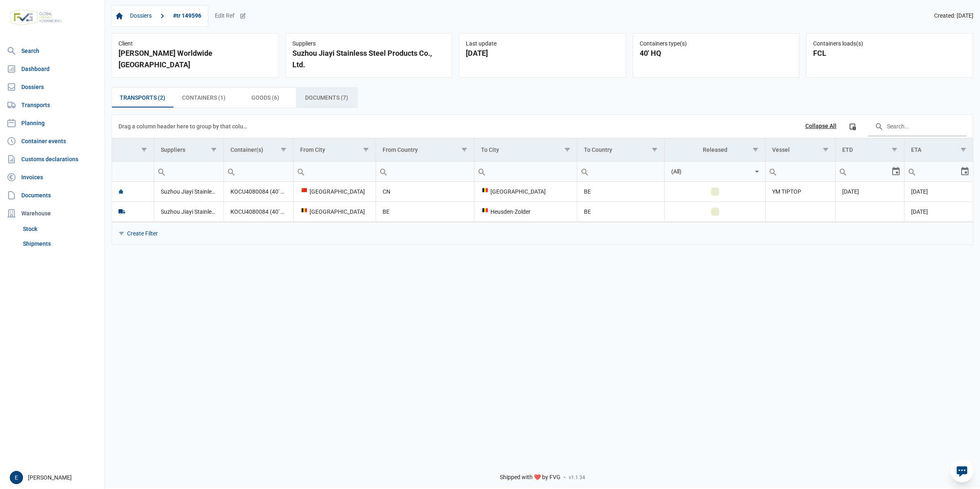  I want to click on td: Column To Country, so click(621, 149).